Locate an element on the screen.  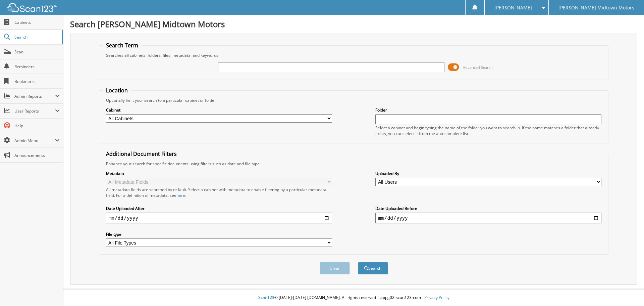
label: Metadata is located at coordinates (219, 173).